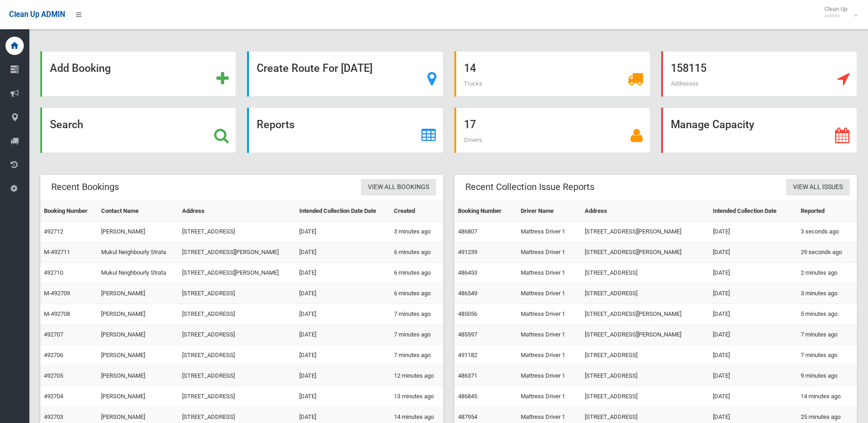 This screenshot has width=868, height=423. Describe the element at coordinates (836, 16) in the screenshot. I see `small: Admin` at that location.